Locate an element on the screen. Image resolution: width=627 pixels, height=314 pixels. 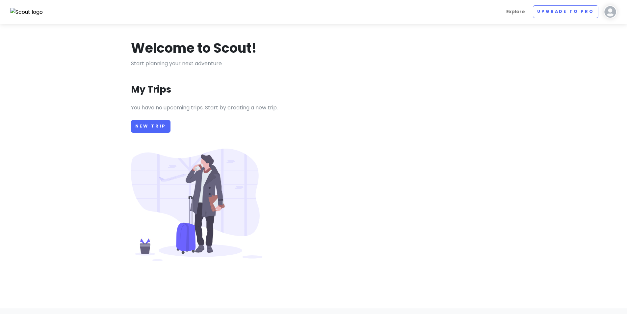
img: Person with luggage at airport is located at coordinates (197, 204).